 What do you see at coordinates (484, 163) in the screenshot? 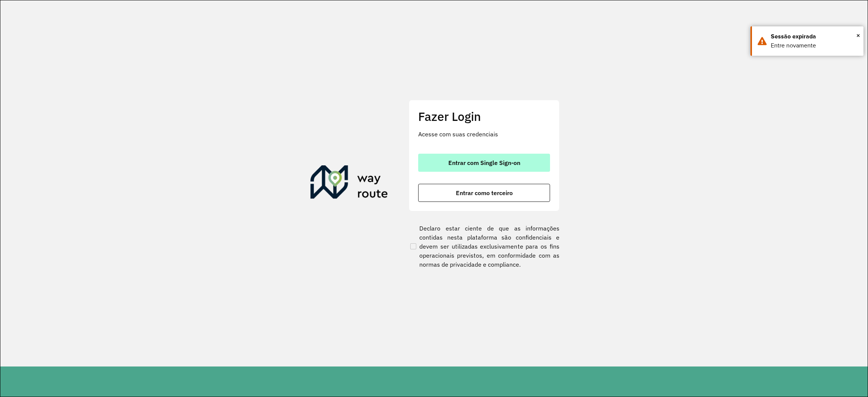
I see `span: Entrar com Single Sign-on` at bounding box center [484, 163].